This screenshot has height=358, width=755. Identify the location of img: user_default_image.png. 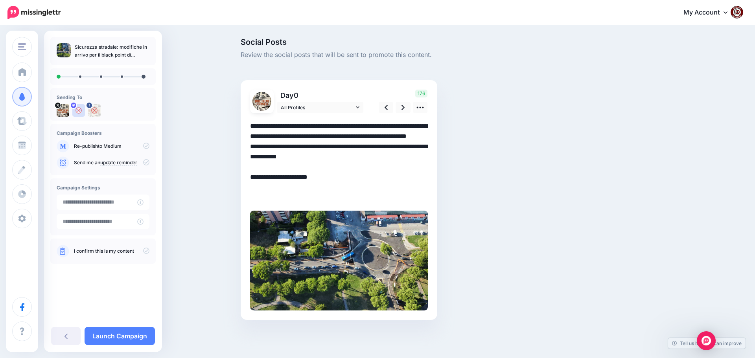
(79, 110).